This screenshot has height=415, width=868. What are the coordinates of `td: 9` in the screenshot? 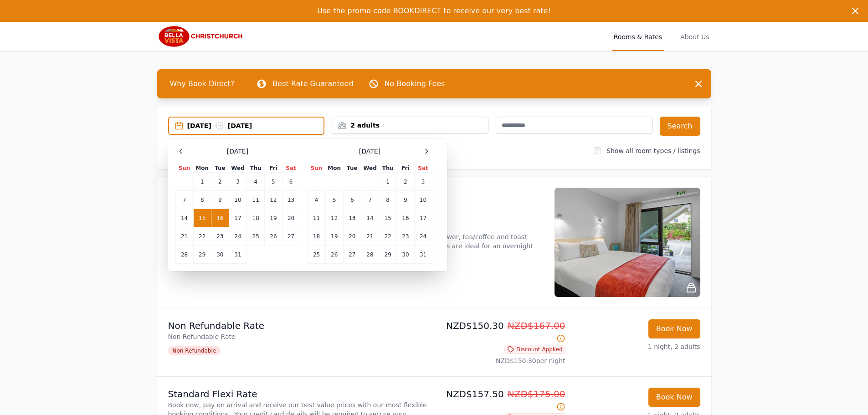 It's located at (405, 200).